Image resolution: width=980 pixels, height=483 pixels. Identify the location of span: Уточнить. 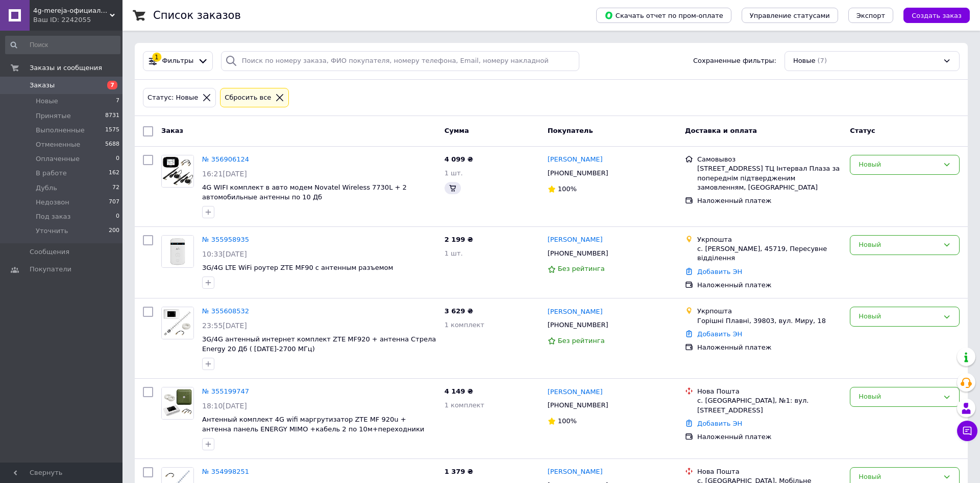
(52, 231).